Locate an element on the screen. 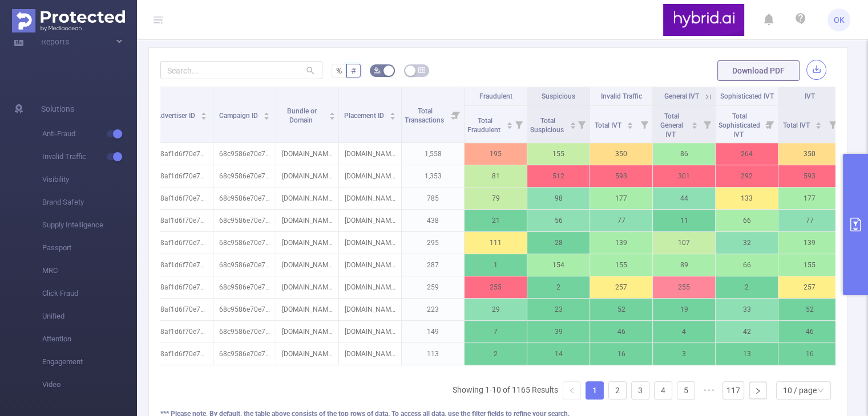  p: 154 is located at coordinates (558, 265).